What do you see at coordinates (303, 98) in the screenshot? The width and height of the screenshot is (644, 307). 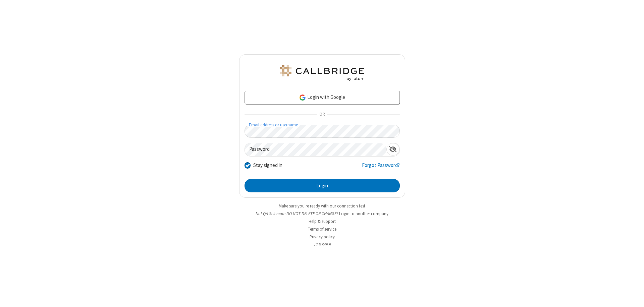 I see `img: google-icon.png` at bounding box center [303, 98].